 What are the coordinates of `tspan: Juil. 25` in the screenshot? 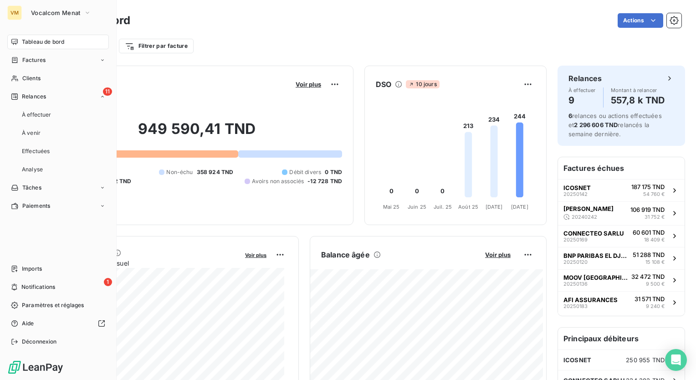 It's located at (443, 207).